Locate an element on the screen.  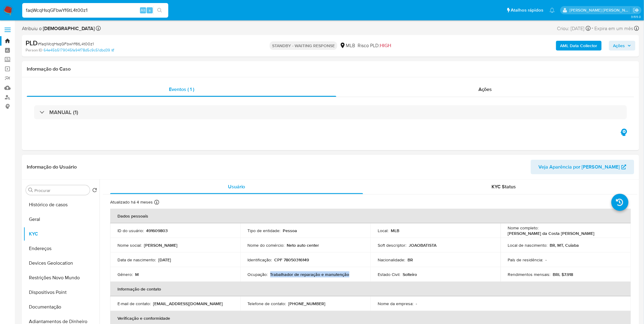
h1: Informação do Usuário is located at coordinates (52, 167).